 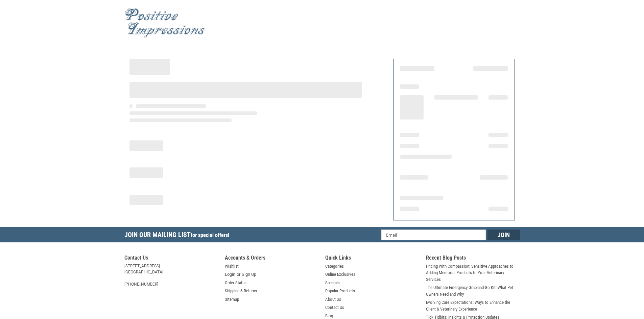 I want to click on h5: Accounts & Orders, so click(x=272, y=258).